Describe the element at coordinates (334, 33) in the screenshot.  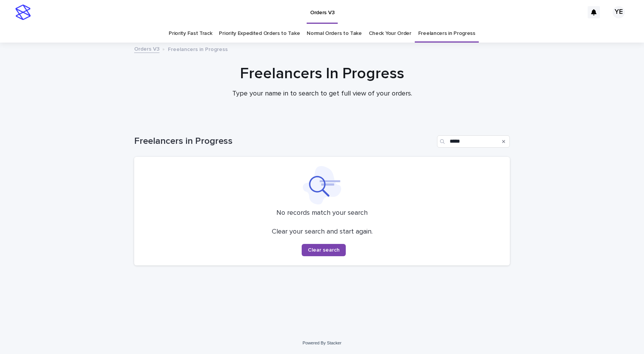
I see `a: Normal Orders to Take` at that location.